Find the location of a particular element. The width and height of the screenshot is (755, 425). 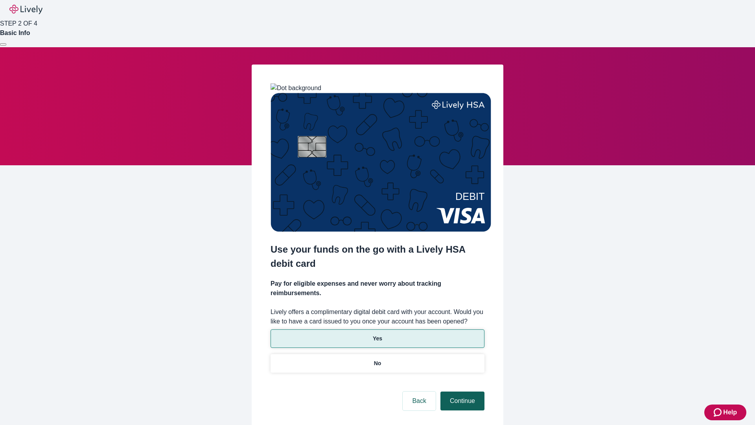

h2: Use your funds on the go with a Lively HSA debit card is located at coordinates (377, 256).